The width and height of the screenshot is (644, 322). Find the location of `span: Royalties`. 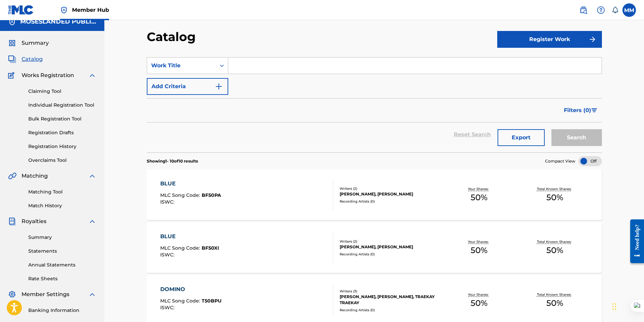

span: Royalties is located at coordinates (34, 221).